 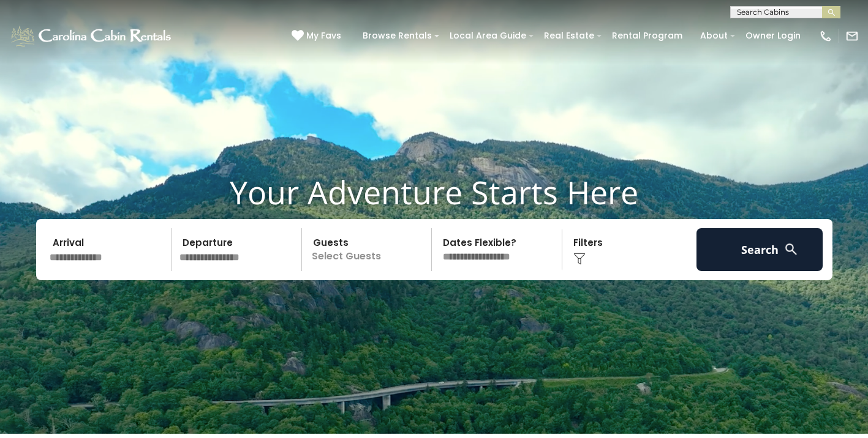 I want to click on a: Rental Program, so click(x=646, y=35).